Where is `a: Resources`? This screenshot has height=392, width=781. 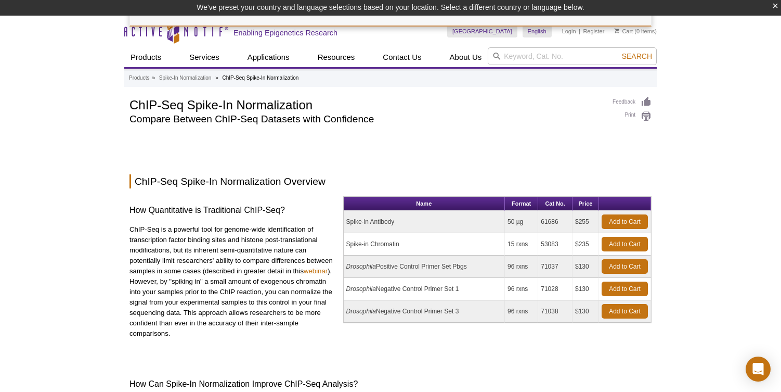 a: Resources is located at coordinates (337, 57).